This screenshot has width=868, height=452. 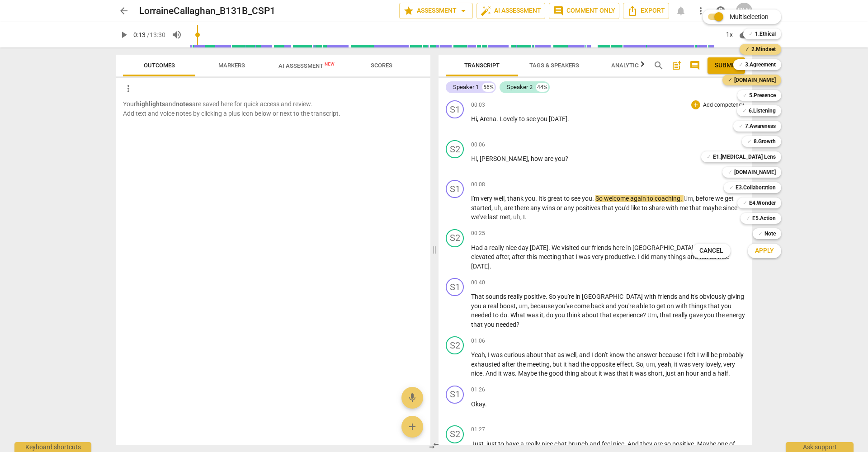 I want to click on button: Cancel, so click(x=711, y=251).